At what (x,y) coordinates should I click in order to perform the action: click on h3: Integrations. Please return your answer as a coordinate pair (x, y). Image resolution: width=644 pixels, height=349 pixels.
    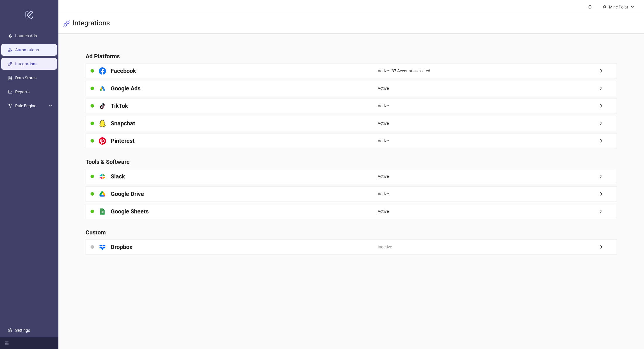
    Looking at the image, I should click on (91, 23).